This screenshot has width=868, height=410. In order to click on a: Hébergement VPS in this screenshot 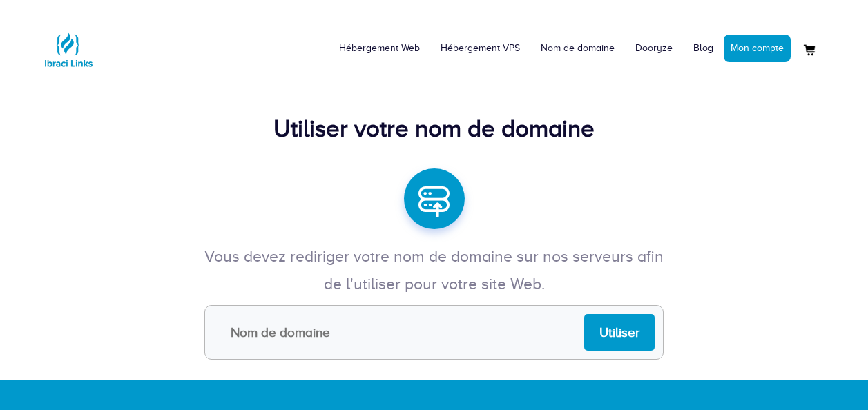, I will do `click(480, 48)`.